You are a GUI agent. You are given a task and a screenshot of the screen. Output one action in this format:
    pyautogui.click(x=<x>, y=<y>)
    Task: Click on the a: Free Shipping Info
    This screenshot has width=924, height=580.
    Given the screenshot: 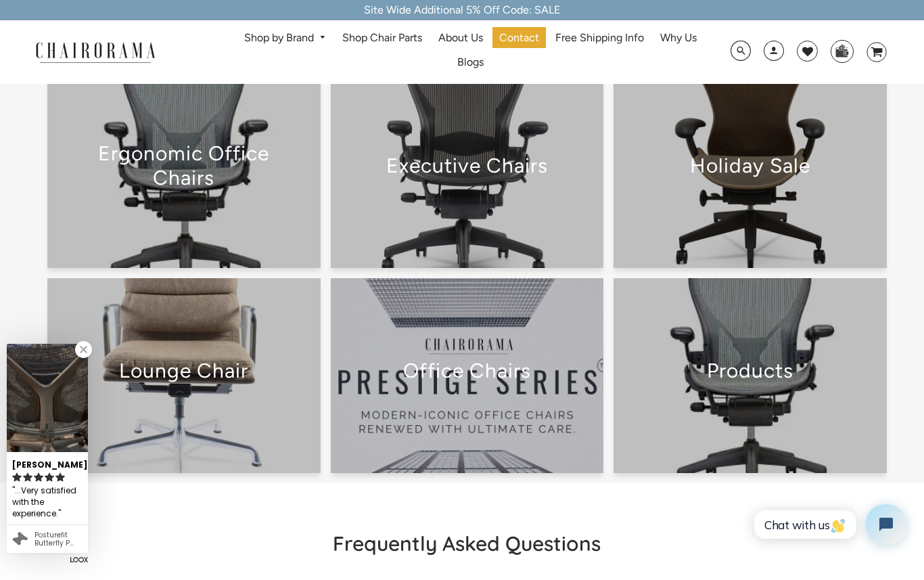 What is the action you would take?
    pyautogui.click(x=599, y=37)
    